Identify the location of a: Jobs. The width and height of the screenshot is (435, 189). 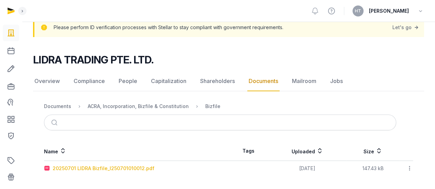
(336, 81).